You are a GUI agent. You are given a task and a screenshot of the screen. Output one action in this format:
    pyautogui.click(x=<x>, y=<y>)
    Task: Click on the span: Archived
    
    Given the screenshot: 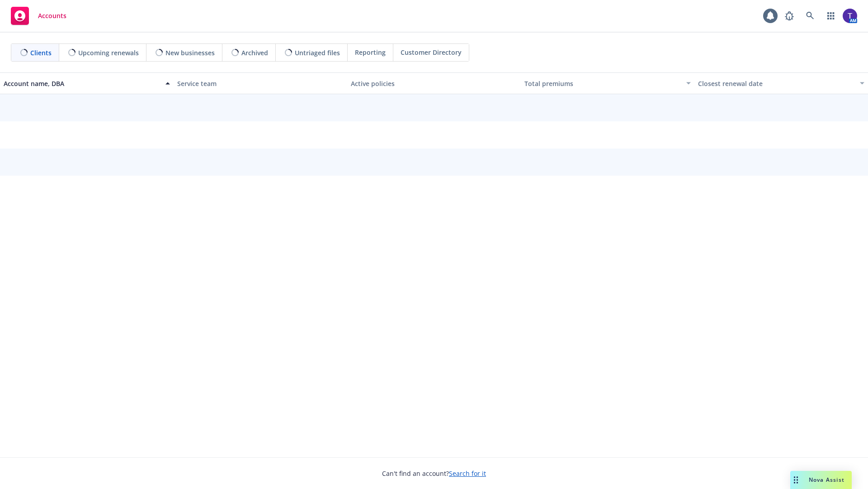 What is the action you would take?
    pyautogui.click(x=254, y=53)
    